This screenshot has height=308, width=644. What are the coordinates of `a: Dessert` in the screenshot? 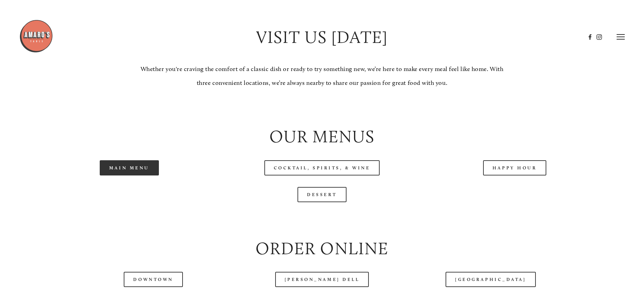 It's located at (322, 195).